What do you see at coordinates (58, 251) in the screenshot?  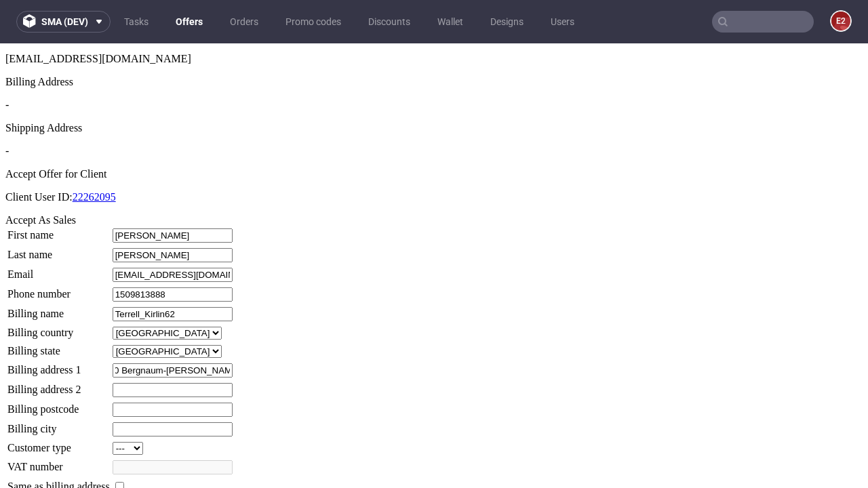 I see `td: Phone number` at bounding box center [58, 251].